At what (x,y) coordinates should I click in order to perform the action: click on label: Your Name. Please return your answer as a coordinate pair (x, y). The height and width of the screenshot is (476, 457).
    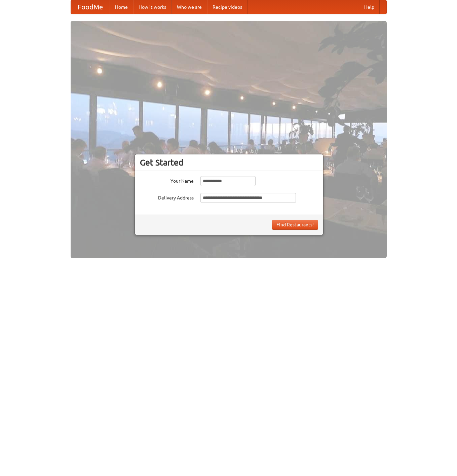
    Looking at the image, I should click on (167, 180).